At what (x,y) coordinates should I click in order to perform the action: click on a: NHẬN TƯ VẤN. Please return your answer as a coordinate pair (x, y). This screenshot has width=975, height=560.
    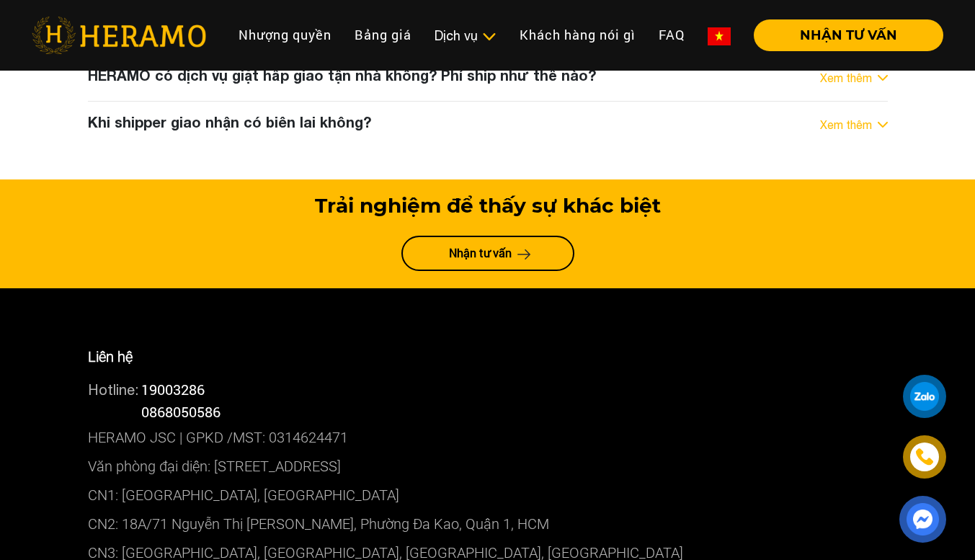
    Looking at the image, I should click on (842, 35).